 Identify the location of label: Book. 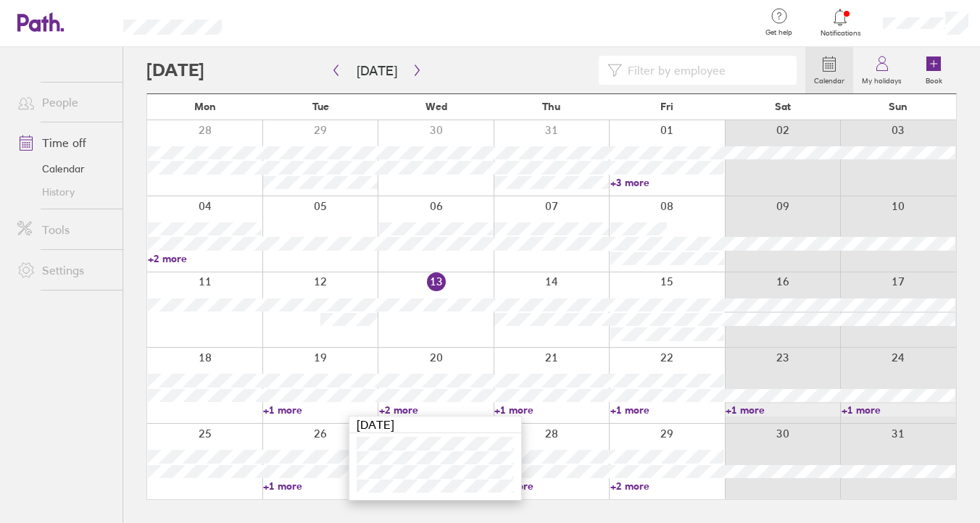
(934, 79).